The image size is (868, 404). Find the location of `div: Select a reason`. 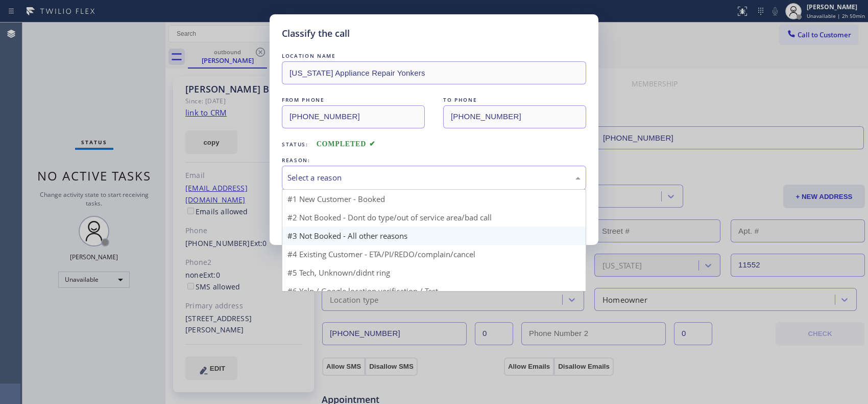

div: Select a reason is located at coordinates (434, 177).